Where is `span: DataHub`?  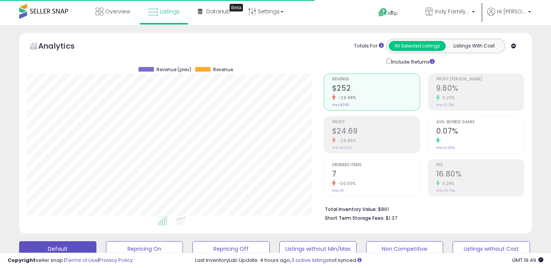 span: DataHub is located at coordinates (218, 11).